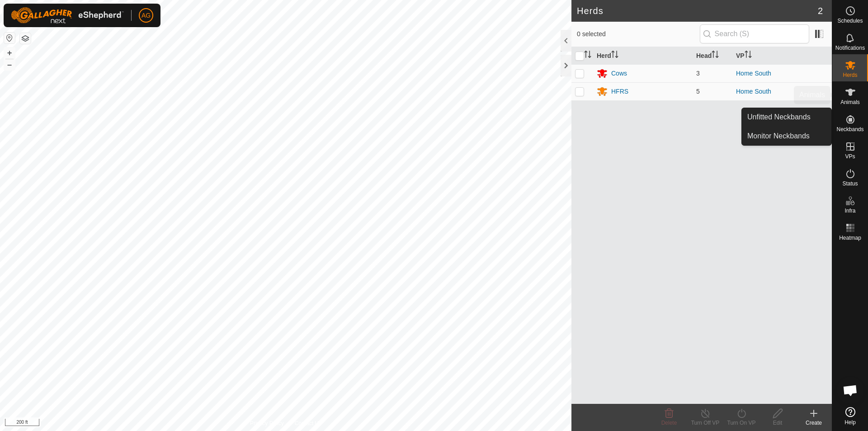  Describe the element at coordinates (850, 211) in the screenshot. I see `span: Infra` at that location.